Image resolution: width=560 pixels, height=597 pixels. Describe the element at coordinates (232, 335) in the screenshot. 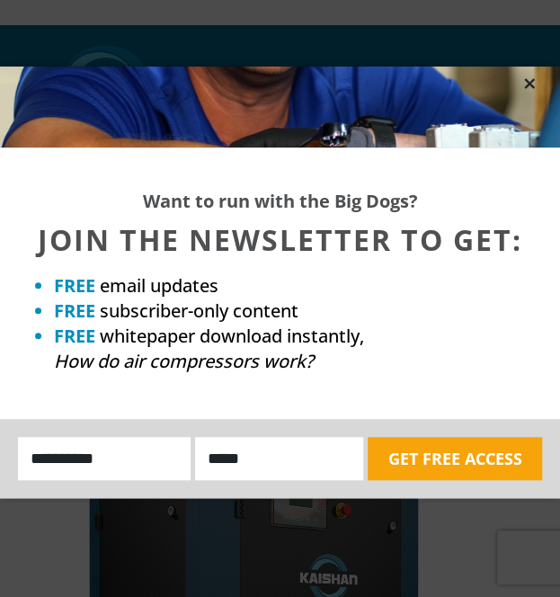

I see `span: whitepaper download instantly,` at that location.